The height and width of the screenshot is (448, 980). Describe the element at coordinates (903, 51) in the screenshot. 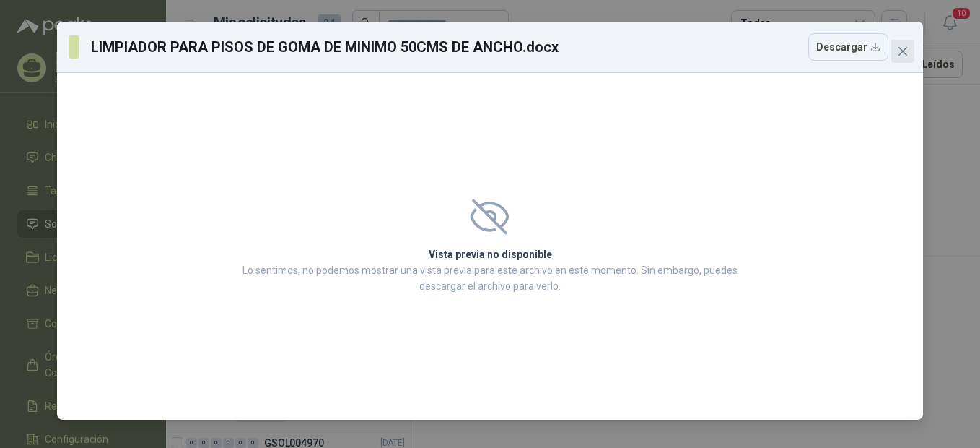

I see `span: close` at that location.